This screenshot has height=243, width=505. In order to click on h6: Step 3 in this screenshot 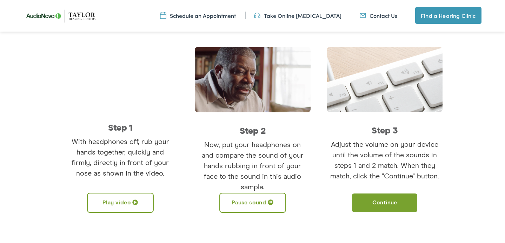, I will do `click(384, 130)`.